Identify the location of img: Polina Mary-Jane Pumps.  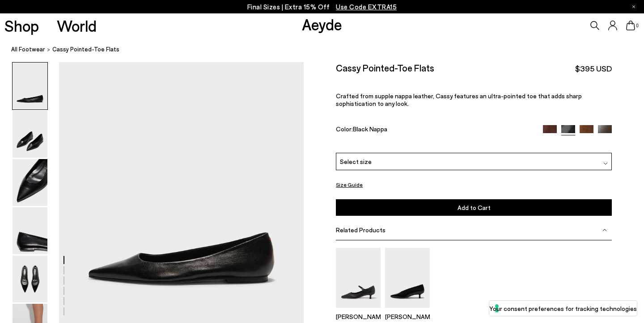
(358, 278).